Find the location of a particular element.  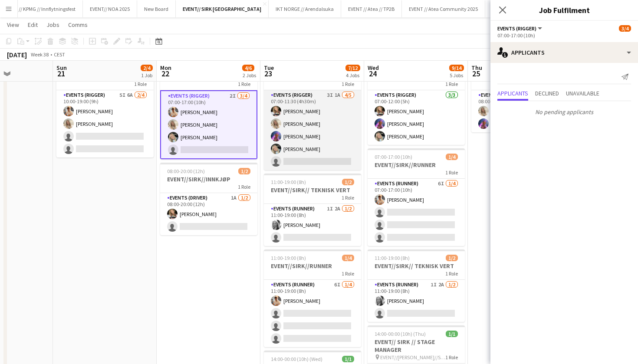

span: Sun is located at coordinates (61, 67).